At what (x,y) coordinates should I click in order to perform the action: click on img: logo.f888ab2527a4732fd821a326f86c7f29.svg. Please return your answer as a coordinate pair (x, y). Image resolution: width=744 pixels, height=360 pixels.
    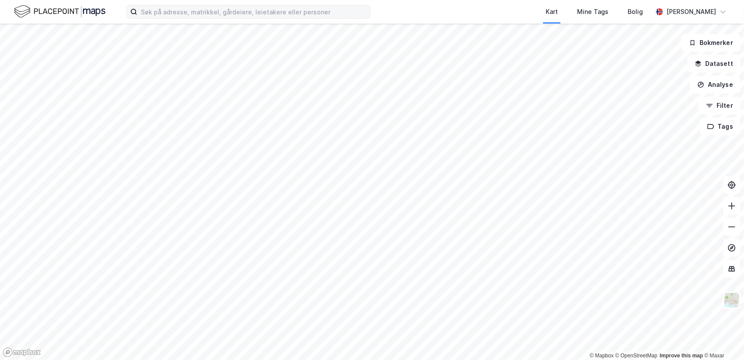
    Looking at the image, I should click on (60, 11).